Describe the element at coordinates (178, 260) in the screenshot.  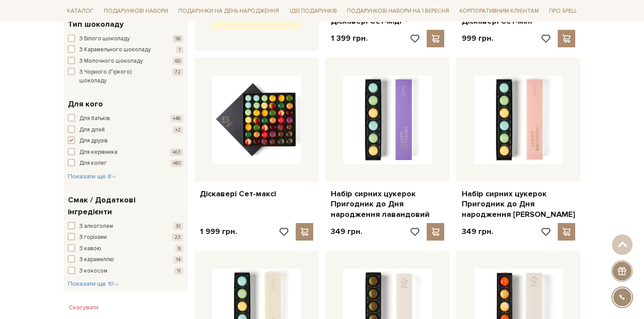
I see `span: 14` at that location.